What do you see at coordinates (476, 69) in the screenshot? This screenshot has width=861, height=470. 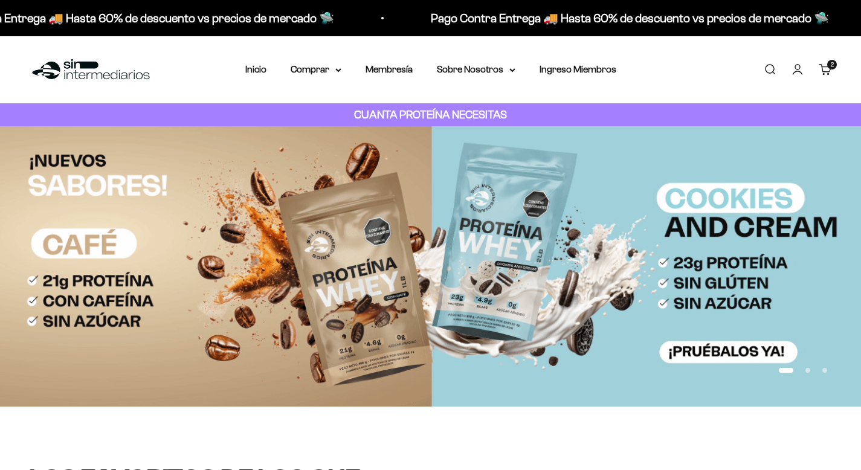 I see `summary: Sobre Nosotros` at bounding box center [476, 69].